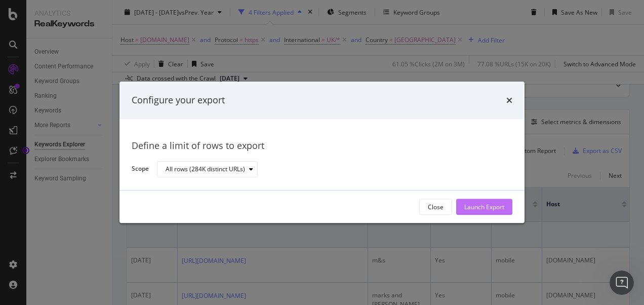  I want to click on div: times, so click(509, 101).